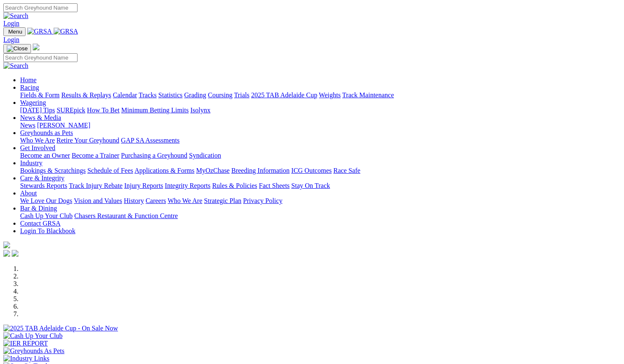 The image size is (624, 364). What do you see at coordinates (43, 178) in the screenshot?
I see `a: Care & Integrity` at bounding box center [43, 178].